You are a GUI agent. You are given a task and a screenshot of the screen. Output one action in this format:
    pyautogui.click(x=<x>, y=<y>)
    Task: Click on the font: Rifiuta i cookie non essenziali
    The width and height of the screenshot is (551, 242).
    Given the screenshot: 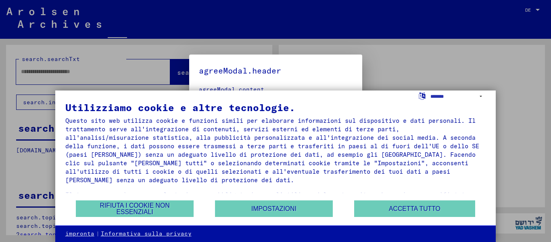 What is the action you would take?
    pyautogui.click(x=135, y=208)
    